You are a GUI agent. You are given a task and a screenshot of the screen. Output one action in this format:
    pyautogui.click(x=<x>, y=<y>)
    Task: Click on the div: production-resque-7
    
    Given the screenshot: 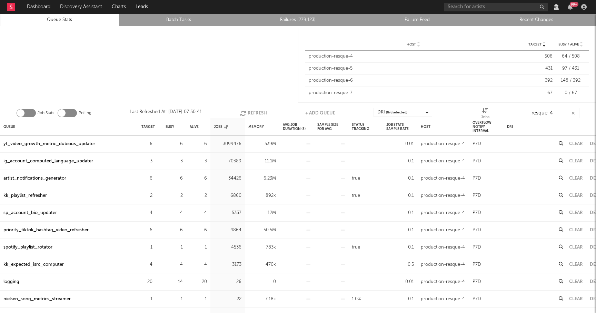 What is the action you would take?
    pyautogui.click(x=413, y=93)
    